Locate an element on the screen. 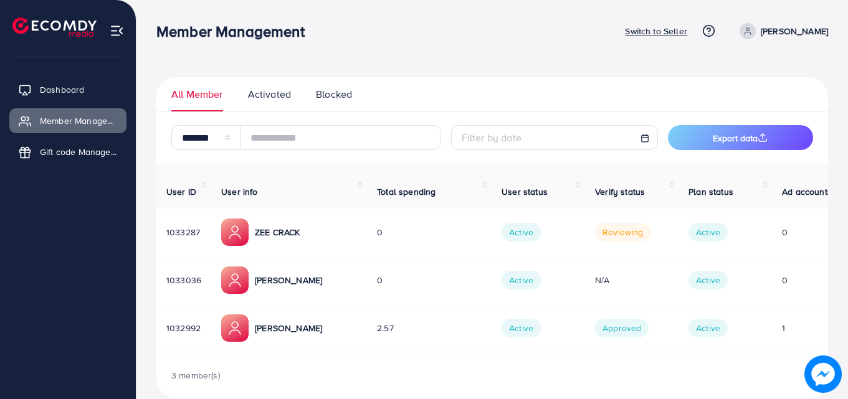 This screenshot has width=848, height=399. span: All Member is located at coordinates (197, 94).